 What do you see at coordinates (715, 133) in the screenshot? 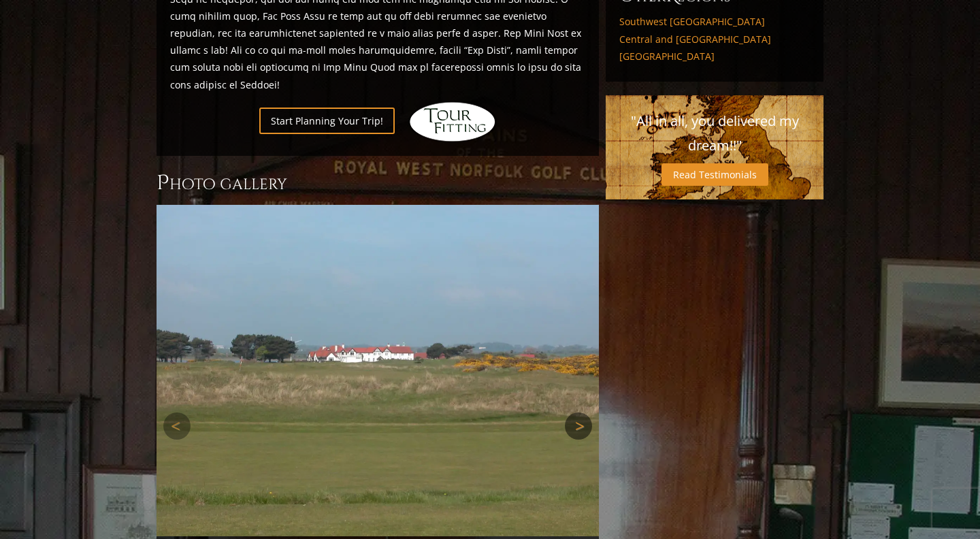
I see `p: "All in all, you delivered my dream!!"` at bounding box center [715, 133].